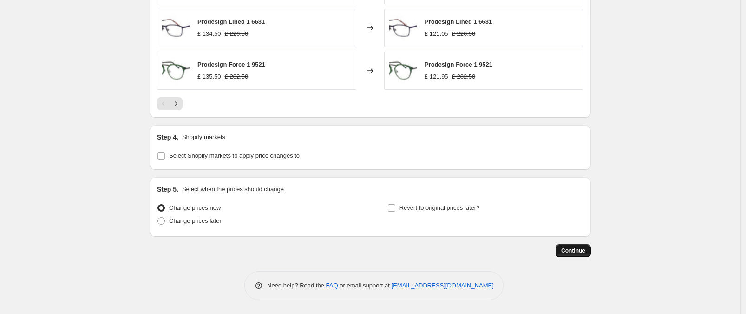  What do you see at coordinates (204, 137) in the screenshot?
I see `p: Shopify markets` at bounding box center [204, 137].